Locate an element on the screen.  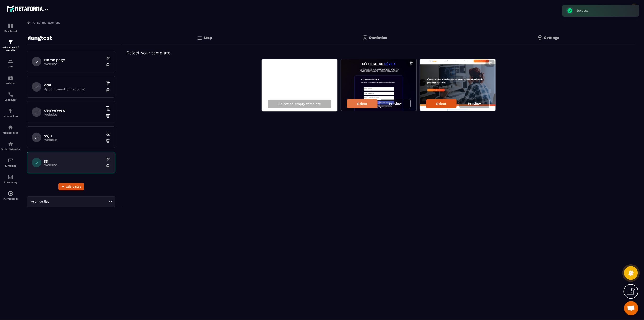
input: Search for option is located at coordinates (79, 202).